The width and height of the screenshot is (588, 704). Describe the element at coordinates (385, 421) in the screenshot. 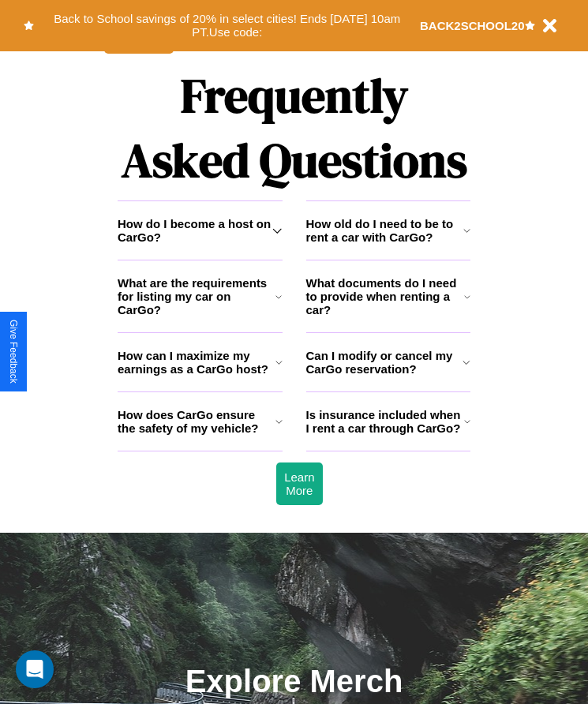

I see `h3: Is insurance included when I rent a car through CarGo?` at that location.